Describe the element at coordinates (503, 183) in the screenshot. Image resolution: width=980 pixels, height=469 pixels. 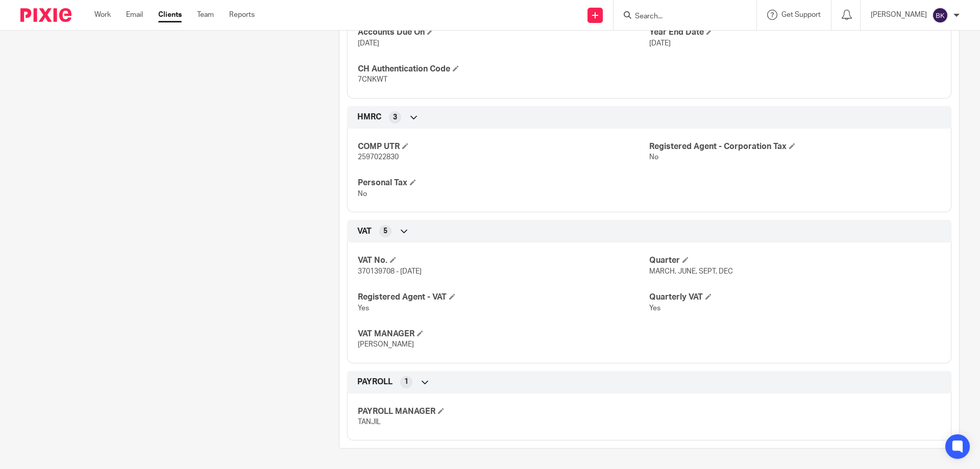
I see `h4: Personal Tax` at that location.